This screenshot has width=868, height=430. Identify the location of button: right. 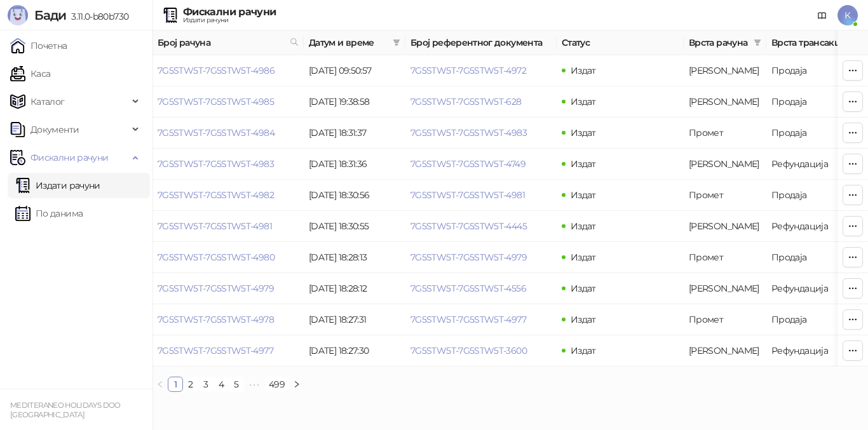
(297, 385).